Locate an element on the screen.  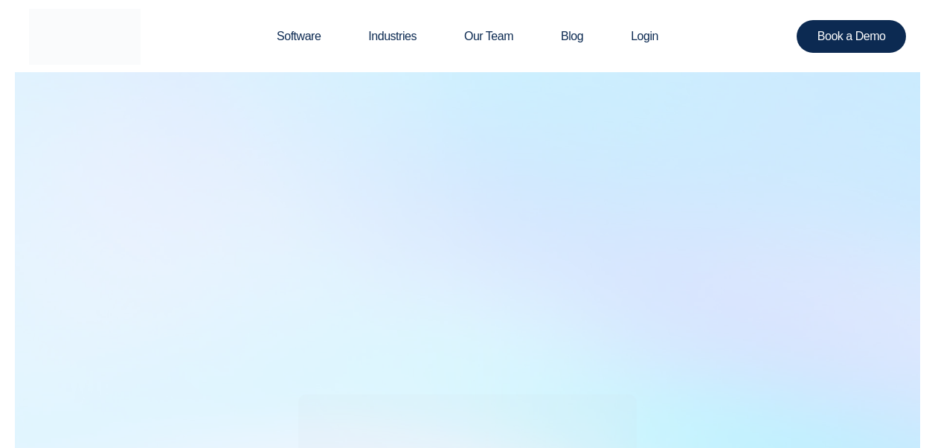
a: Book a Demo is located at coordinates (852, 36).